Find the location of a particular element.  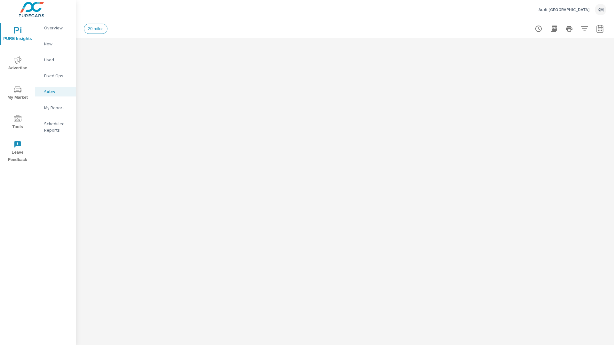

span: Advertise is located at coordinates (18, 64).